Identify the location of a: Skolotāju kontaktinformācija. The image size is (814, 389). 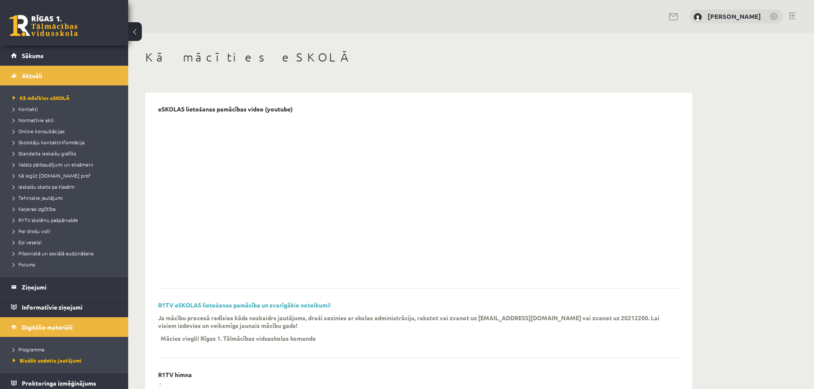
(66, 142).